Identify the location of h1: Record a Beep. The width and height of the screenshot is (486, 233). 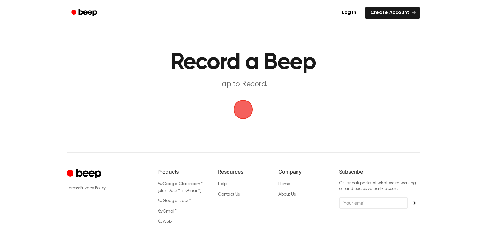
(243, 63).